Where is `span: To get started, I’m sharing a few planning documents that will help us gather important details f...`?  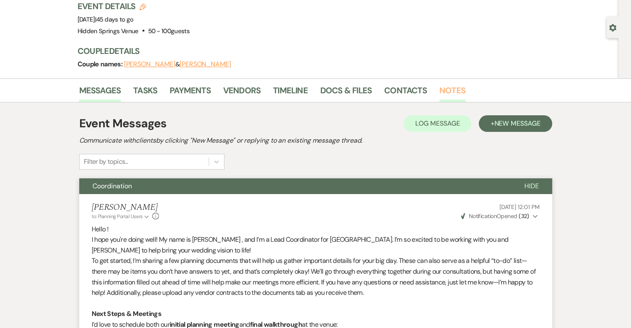 span: To get started, I’m sharing a few planning documents that will help us gather important details f... is located at coordinates (313, 277).